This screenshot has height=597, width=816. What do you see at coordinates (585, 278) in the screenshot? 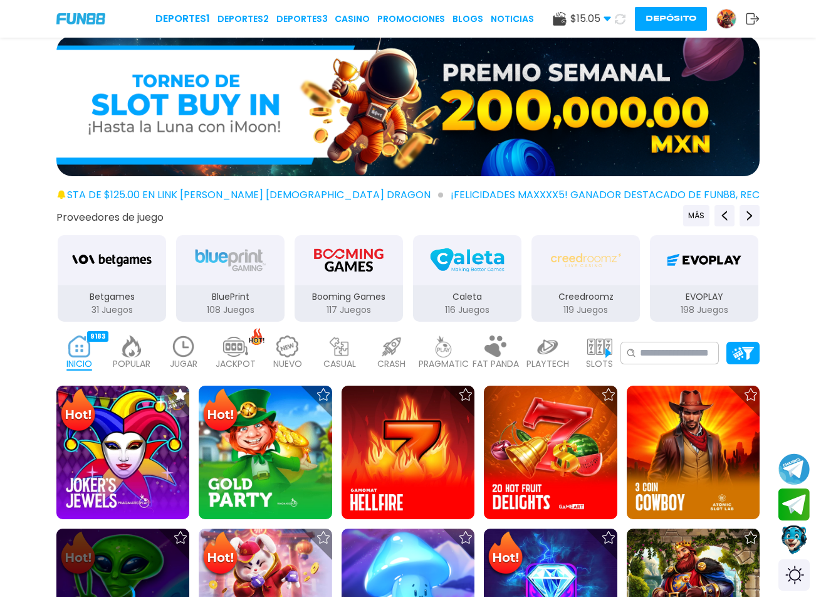
I see `button: Creedroomz` at bounding box center [585, 278].